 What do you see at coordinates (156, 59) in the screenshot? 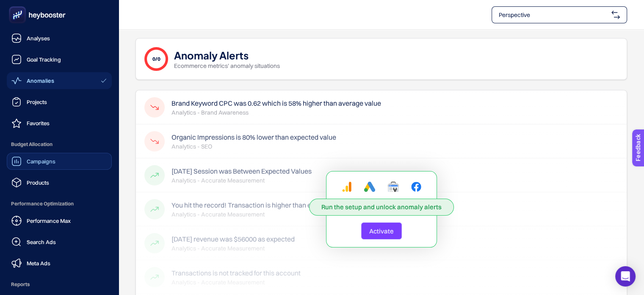
I see `span: 0/0` at bounding box center [156, 59].